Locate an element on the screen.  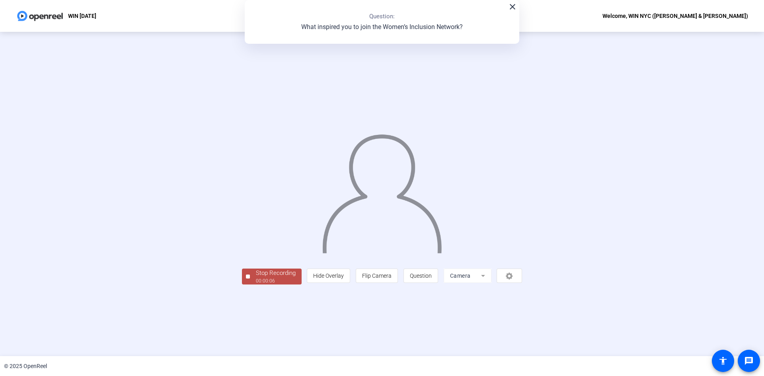
img: overlay is located at coordinates (382, 190).